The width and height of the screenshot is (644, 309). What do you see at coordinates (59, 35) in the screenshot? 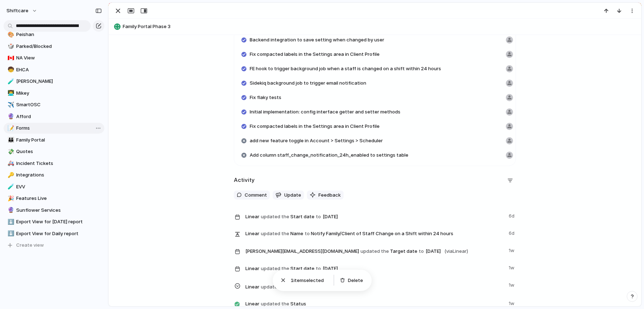
I see `span: Peishan` at bounding box center [59, 35].